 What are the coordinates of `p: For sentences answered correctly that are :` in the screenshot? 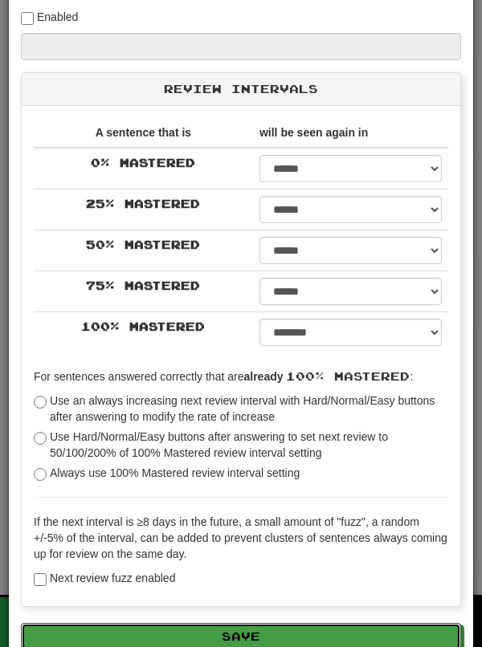 It's located at (241, 376).